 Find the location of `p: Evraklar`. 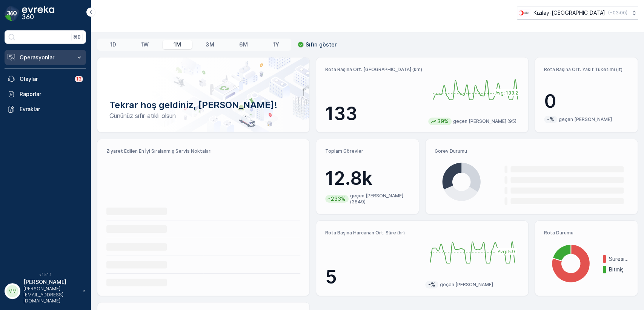

p: Evraklar is located at coordinates (51, 109).